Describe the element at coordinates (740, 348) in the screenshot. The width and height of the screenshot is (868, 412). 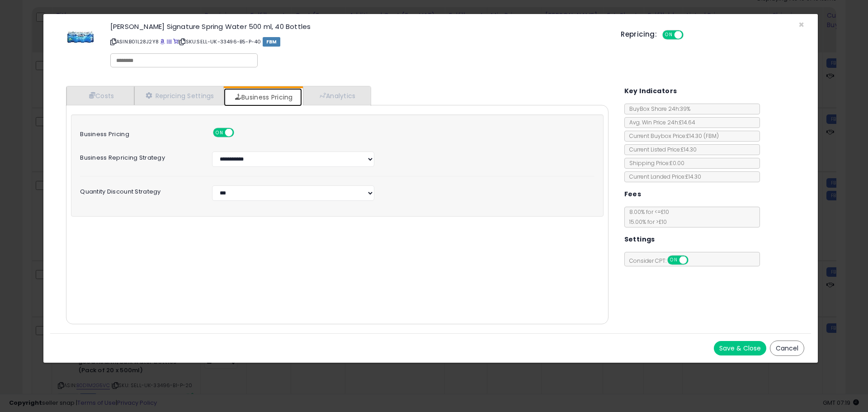
I see `button: Save & Close` at that location.